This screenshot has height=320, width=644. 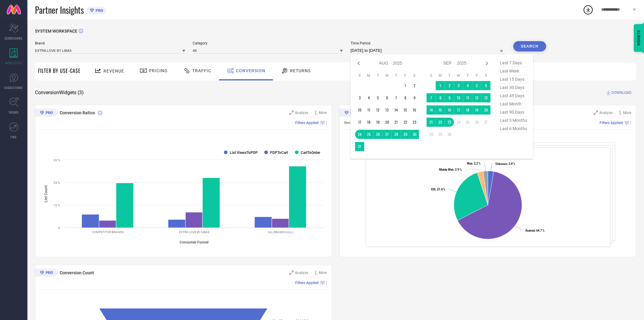 What do you see at coordinates (279, 152) in the screenshot?
I see `text: PDPToCart` at bounding box center [279, 152].